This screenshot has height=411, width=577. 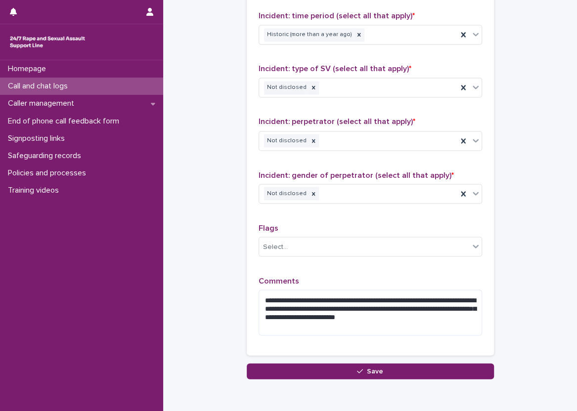 What do you see at coordinates (337, 122) in the screenshot?
I see `span: Incident: perpetrator (select all that apply)` at bounding box center [337, 122].